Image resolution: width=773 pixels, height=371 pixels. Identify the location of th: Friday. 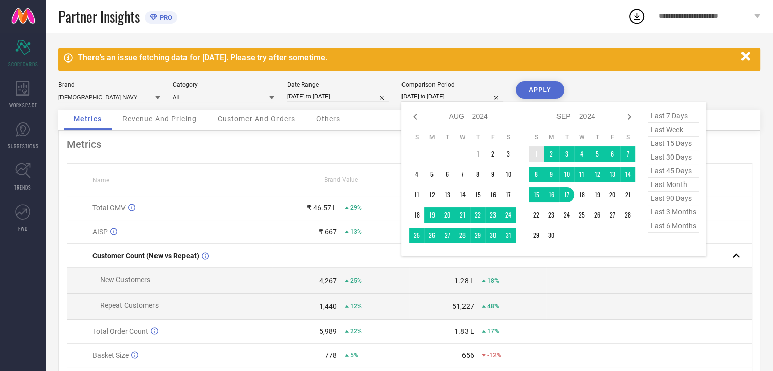
(612, 137).